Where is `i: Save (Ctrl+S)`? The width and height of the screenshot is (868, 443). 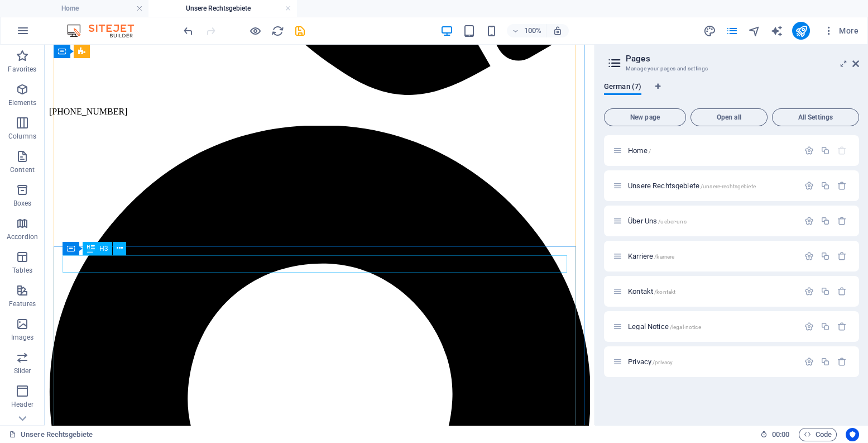 i: Save (Ctrl+S) is located at coordinates (300, 31).